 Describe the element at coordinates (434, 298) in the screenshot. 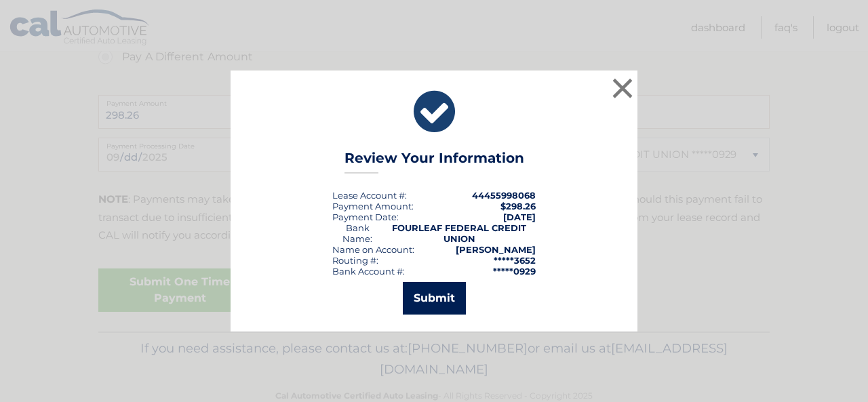

I see `button: Submit` at that location.